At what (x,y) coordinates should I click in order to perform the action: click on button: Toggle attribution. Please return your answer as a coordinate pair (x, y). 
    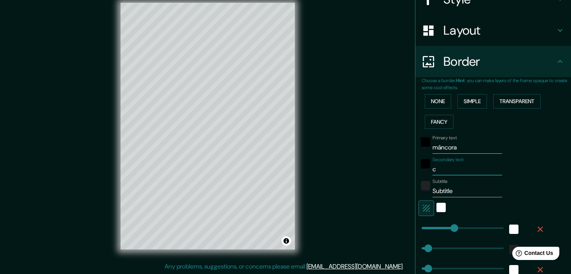
    Looking at the image, I should click on (286, 241).